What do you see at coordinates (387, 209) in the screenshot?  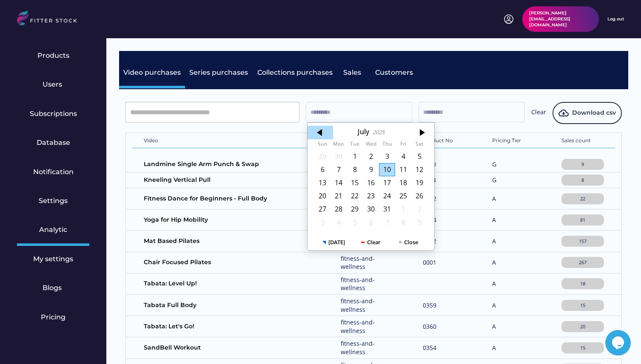 I see `div: 7/31/2025` at bounding box center [387, 209].